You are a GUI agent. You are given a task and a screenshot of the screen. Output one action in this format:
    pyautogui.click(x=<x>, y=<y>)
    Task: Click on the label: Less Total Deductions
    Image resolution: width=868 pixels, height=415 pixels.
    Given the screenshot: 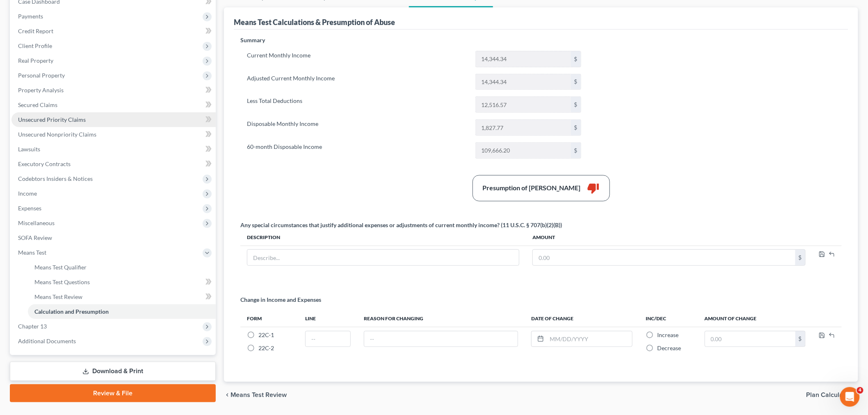 What is the action you would take?
    pyautogui.click(x=357, y=105)
    